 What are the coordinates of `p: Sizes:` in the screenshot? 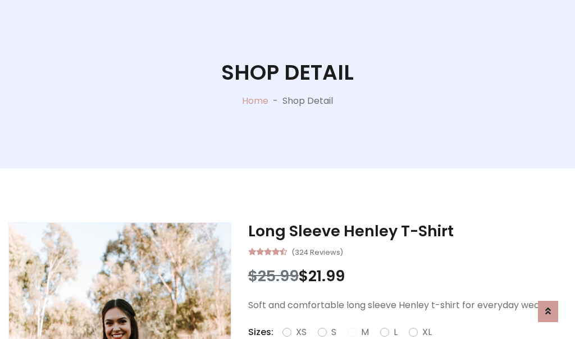 It's located at (260, 332).